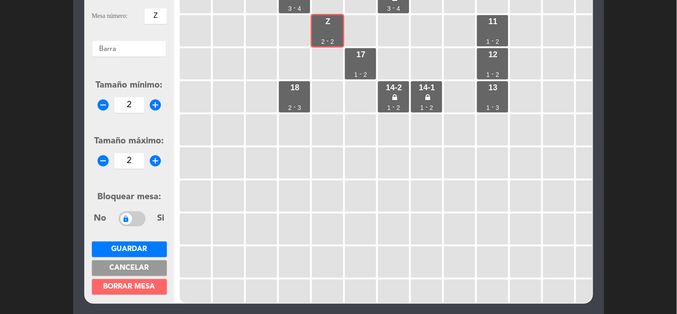 This screenshot has height=314, width=677. What do you see at coordinates (129, 286) in the screenshot?
I see `span: Borrar mesa` at bounding box center [129, 286].